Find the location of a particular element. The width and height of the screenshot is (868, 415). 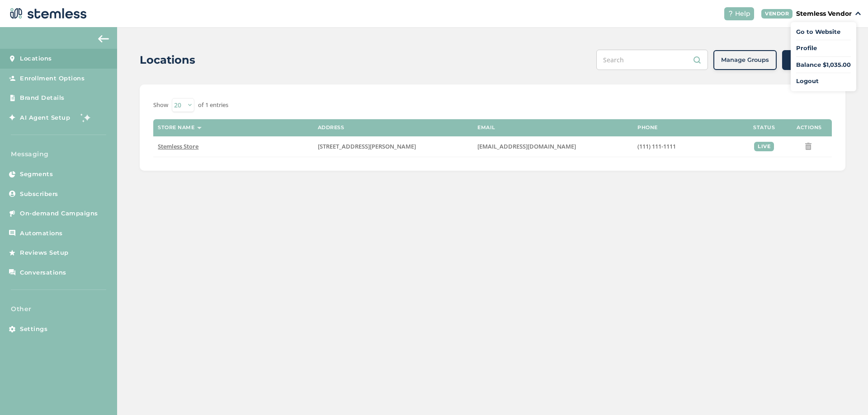

label: Email is located at coordinates (487, 127).